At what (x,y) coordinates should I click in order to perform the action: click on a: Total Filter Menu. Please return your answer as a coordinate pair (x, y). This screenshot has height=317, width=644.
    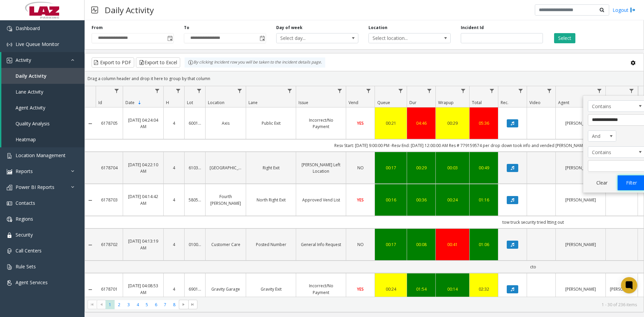
    Looking at the image, I should click on (492, 90).